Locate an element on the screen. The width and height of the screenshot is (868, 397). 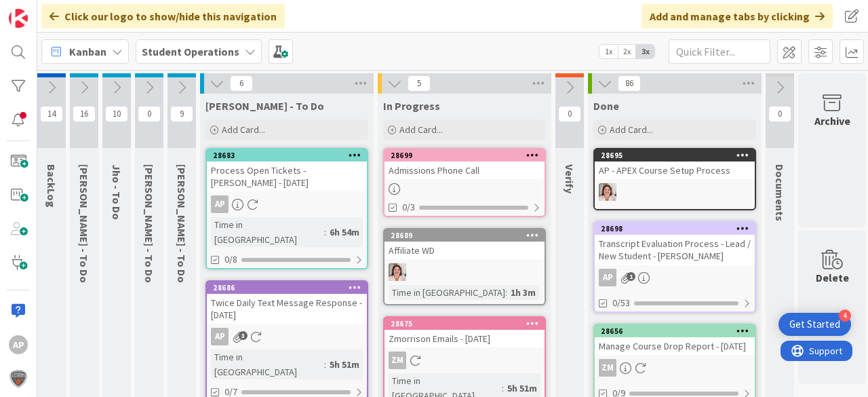
div: 4 is located at coordinates (845, 315).